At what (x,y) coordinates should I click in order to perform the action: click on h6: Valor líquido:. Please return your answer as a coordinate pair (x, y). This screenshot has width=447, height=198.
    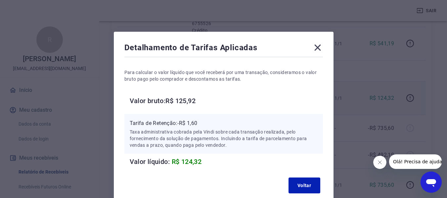
    Looking at the image, I should click on (227, 162).